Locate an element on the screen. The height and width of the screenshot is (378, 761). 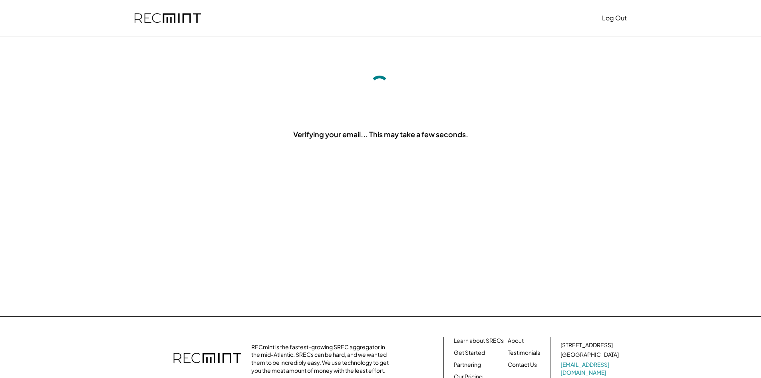
a: Get Started is located at coordinates (469, 352).